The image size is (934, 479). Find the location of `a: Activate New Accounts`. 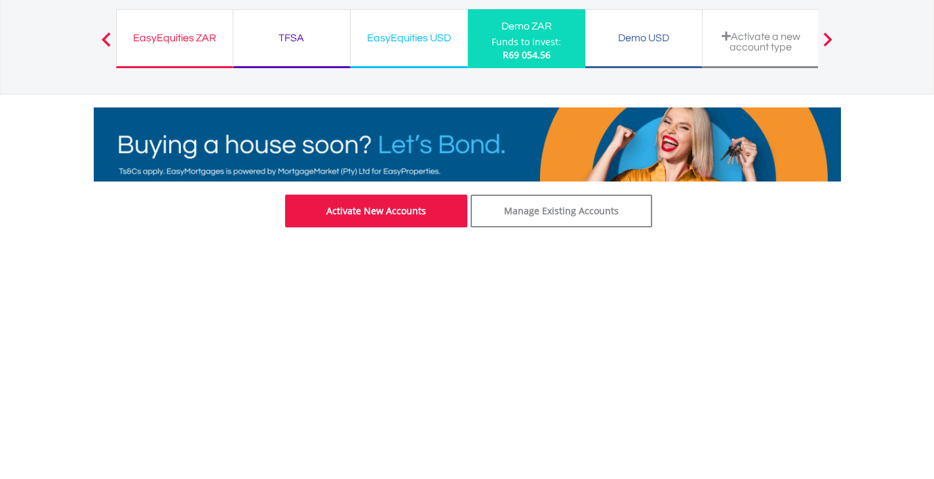

a: Activate New Accounts is located at coordinates (376, 211).